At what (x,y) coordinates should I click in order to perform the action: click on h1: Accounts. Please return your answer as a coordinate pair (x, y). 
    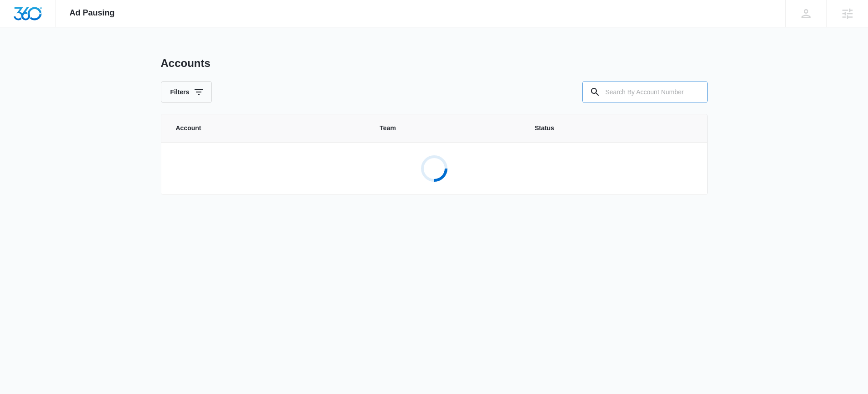
    Looking at the image, I should click on (185, 64).